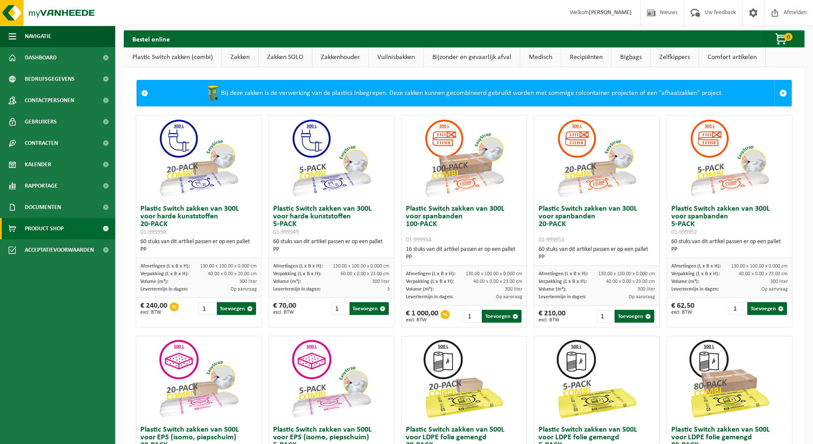 This screenshot has height=444, width=813. What do you see at coordinates (730, 158) in the screenshot?
I see `img: 01-999952` at bounding box center [730, 158].